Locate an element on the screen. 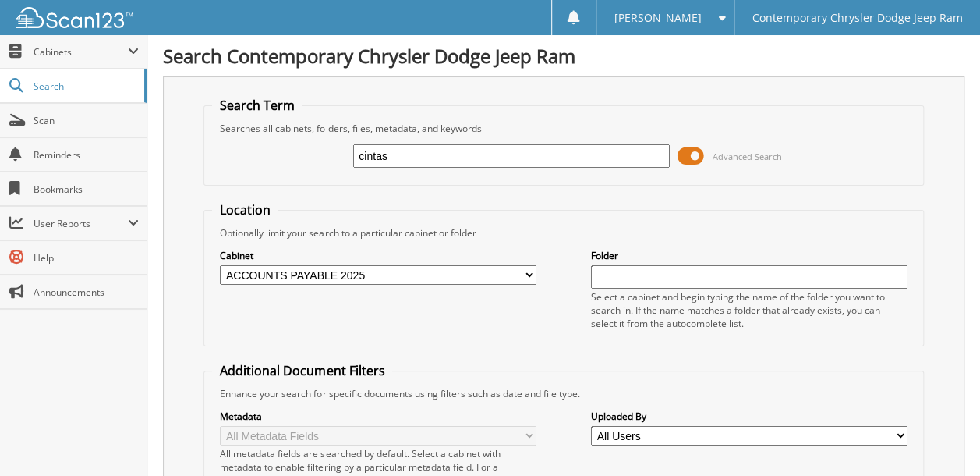 This screenshot has height=476, width=980. h1: Search Contemporary Chrysler Dodge Jeep Ram is located at coordinates (564, 55).